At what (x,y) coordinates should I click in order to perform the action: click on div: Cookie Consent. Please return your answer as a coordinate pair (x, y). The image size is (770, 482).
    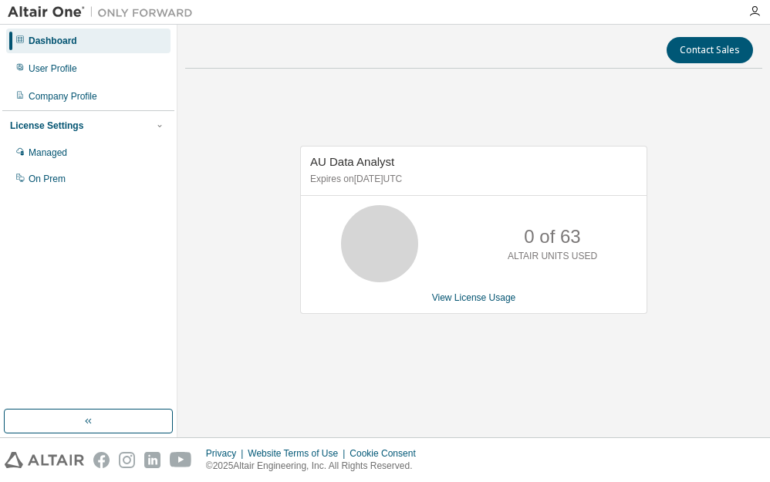
    Looking at the image, I should click on (386, 454).